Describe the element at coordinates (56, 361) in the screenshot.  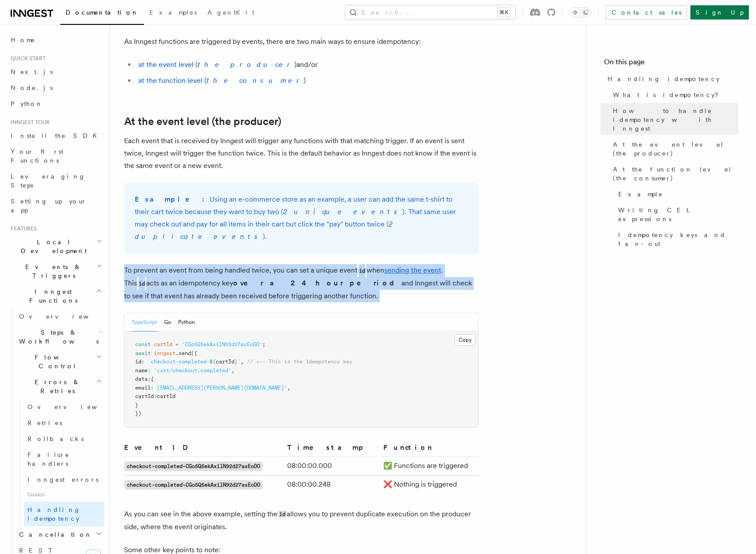
I see `span: Flow Control` at that location.